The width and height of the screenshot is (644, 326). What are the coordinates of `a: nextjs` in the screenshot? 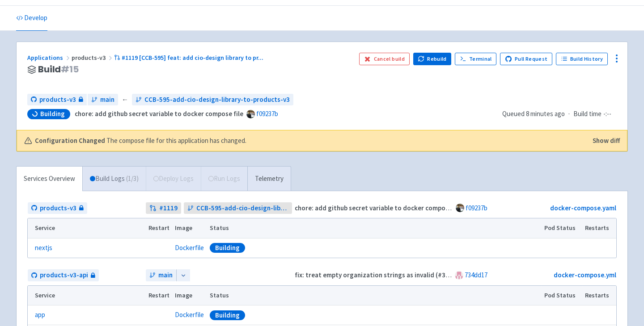 It's located at (43, 248).